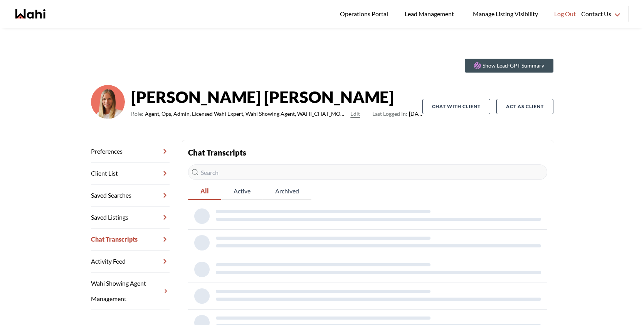 This screenshot has height=325, width=644. Describe the element at coordinates (456, 106) in the screenshot. I see `button: Chat with client` at that location.